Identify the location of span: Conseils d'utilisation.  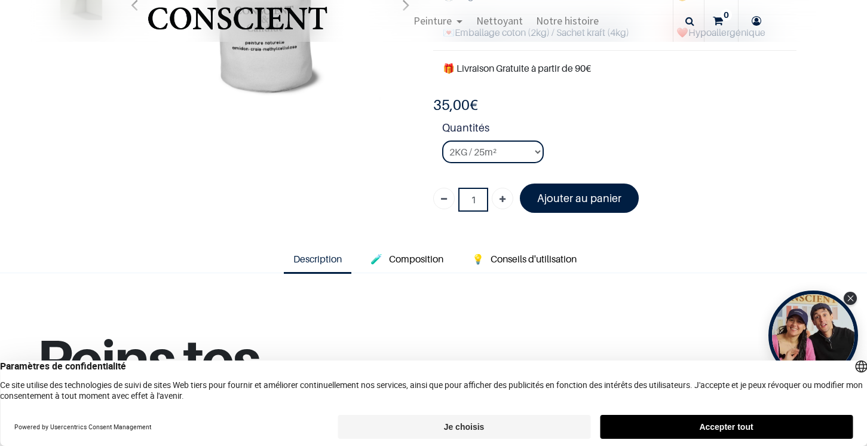
(534, 259).